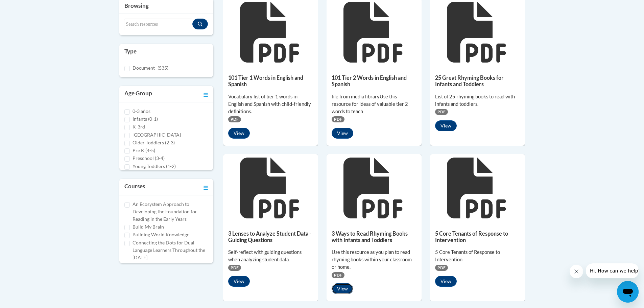 Image resolution: width=644 pixels, height=308 pixels. Describe the element at coordinates (374, 104) in the screenshot. I see `div: file from media libraryUse this resource for ideas of valuable tier 2 words to teach` at that location.